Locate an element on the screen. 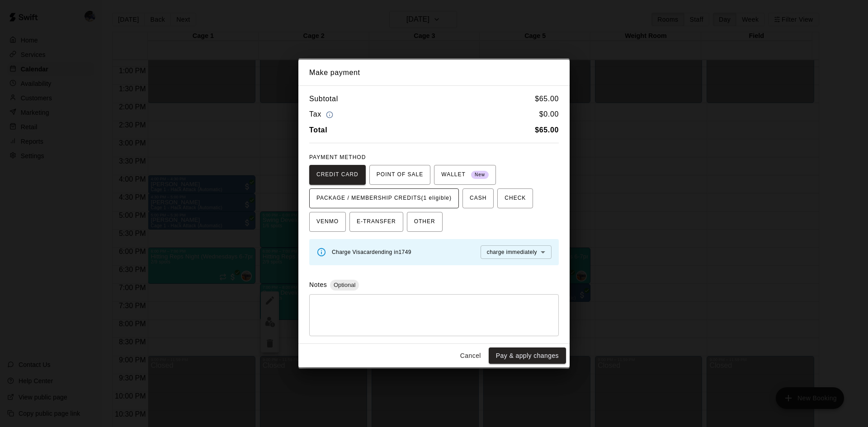 This screenshot has width=868, height=427. button: Pay & apply changes is located at coordinates (527, 356).